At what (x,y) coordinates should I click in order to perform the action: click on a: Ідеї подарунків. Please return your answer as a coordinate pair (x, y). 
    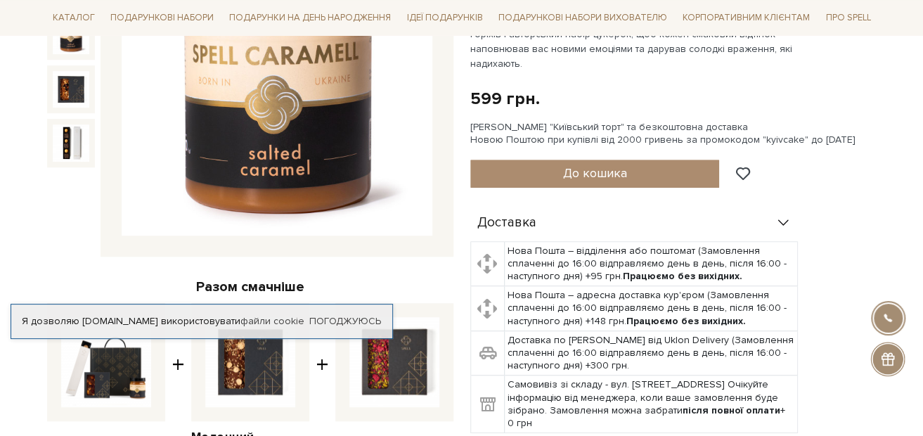
    Looking at the image, I should click on (444, 18).